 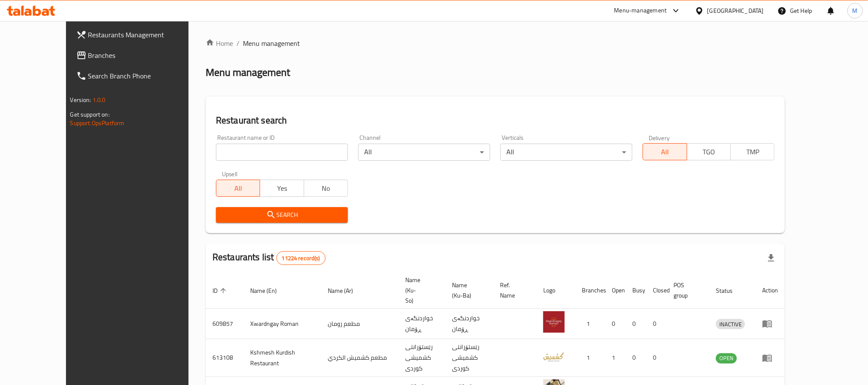 I want to click on span: Yes, so click(x=282, y=188).